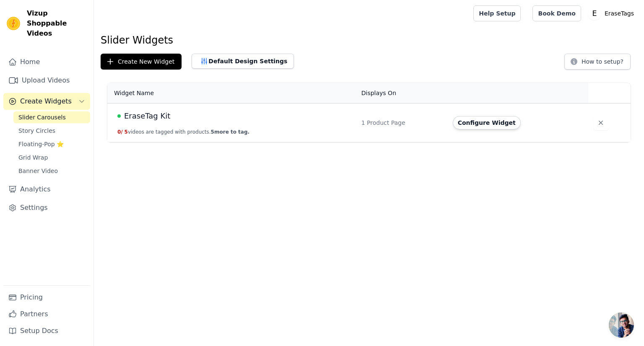 Image resolution: width=644 pixels, height=346 pixels. What do you see at coordinates (369, 40) in the screenshot?
I see `h1: Slider Widgets` at bounding box center [369, 40].